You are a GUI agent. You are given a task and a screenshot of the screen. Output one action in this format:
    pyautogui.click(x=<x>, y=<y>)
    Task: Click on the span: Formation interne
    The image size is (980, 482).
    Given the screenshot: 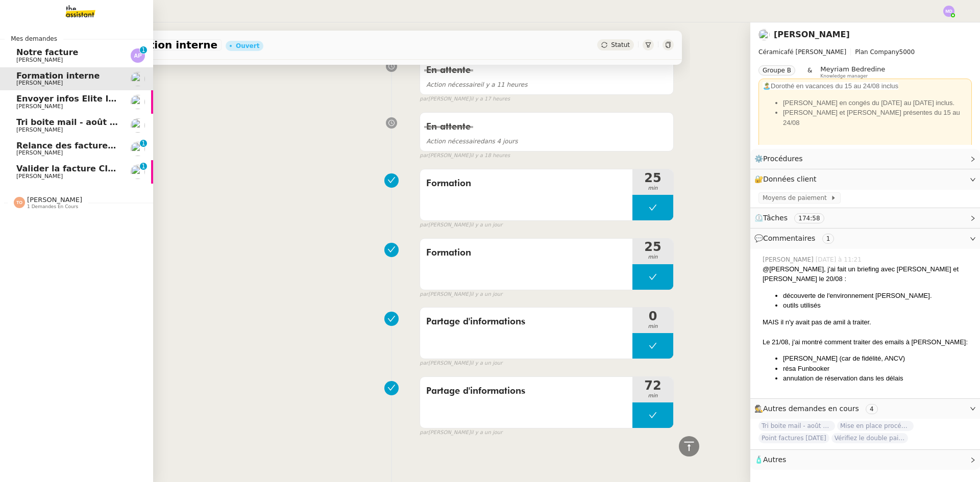 What is the action you would take?
    pyautogui.click(x=58, y=76)
    